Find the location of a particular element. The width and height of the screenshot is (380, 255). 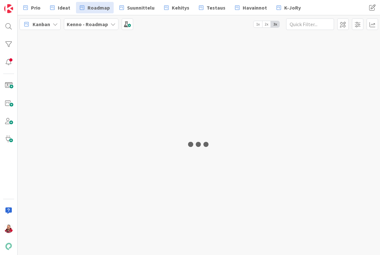

a: Kehitys is located at coordinates (176, 8).